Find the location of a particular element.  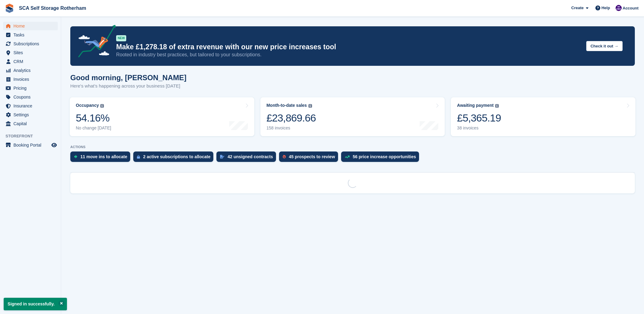

span: CRM is located at coordinates (32, 61).